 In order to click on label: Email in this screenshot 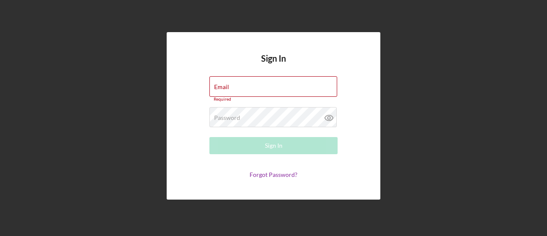, I will do `click(221, 87)`.